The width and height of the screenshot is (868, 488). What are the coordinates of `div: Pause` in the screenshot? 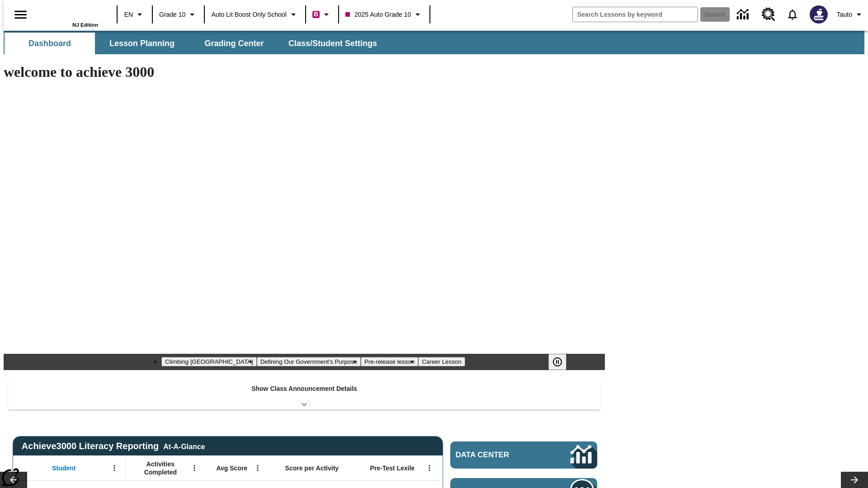 It's located at (562, 362).